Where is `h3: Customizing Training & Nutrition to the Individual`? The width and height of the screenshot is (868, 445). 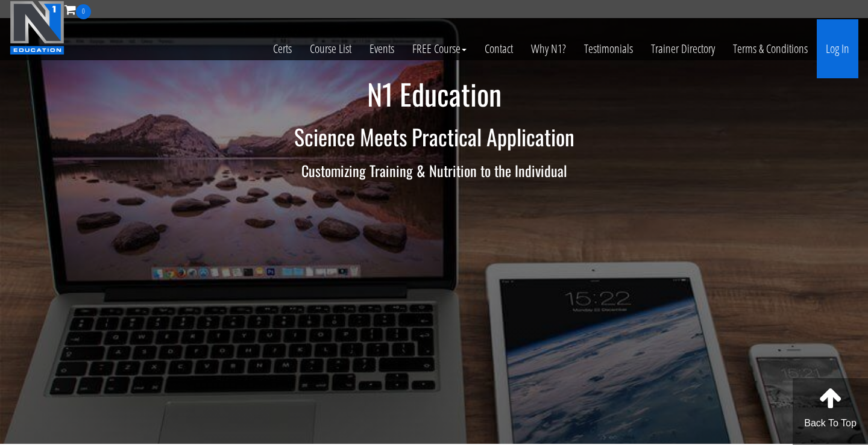 h3: Customizing Training & Nutrition to the Individual is located at coordinates (434, 171).